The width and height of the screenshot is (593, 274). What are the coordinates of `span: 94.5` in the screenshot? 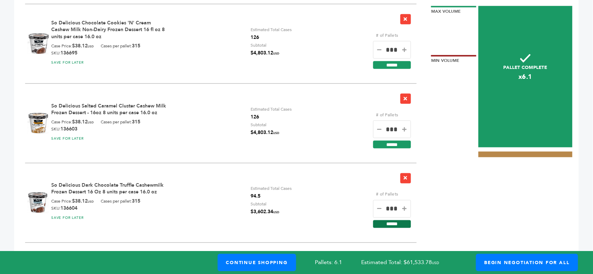 It's located at (271, 197).